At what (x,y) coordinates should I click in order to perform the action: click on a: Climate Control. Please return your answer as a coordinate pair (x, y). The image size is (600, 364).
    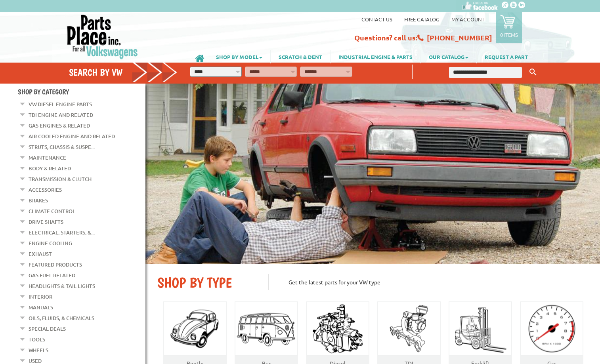
    Looking at the image, I should click on (52, 211).